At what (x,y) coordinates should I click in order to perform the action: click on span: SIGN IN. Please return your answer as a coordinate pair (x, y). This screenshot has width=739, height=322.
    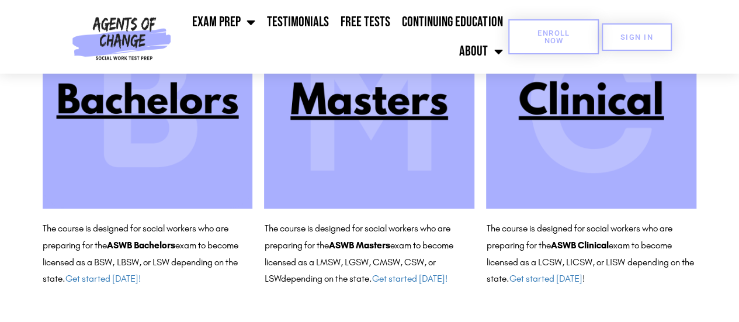
    Looking at the image, I should click on (637, 37).